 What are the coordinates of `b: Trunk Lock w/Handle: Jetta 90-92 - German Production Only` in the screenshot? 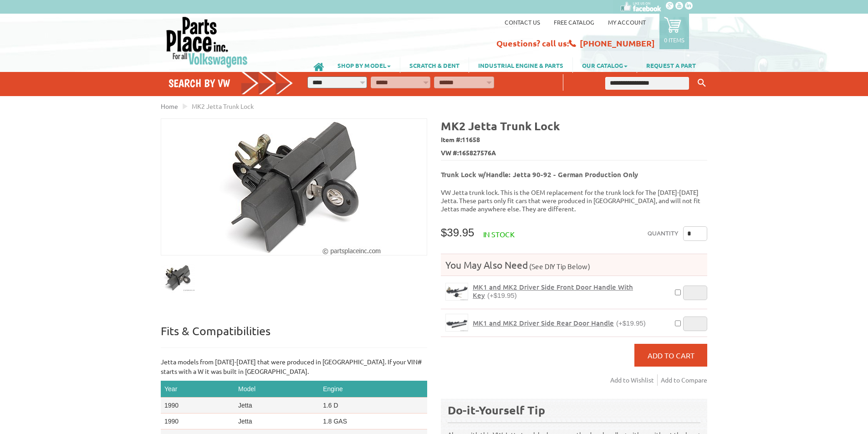 It's located at (540, 174).